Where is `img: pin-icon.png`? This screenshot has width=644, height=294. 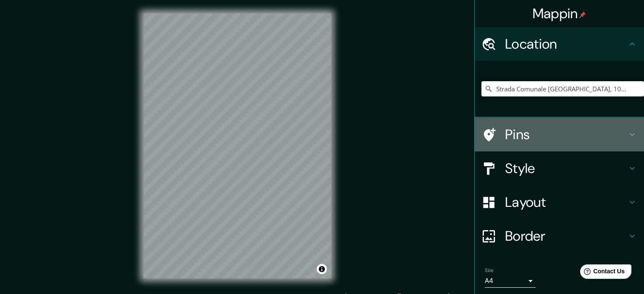
img: pin-icon.png is located at coordinates (583, 15).